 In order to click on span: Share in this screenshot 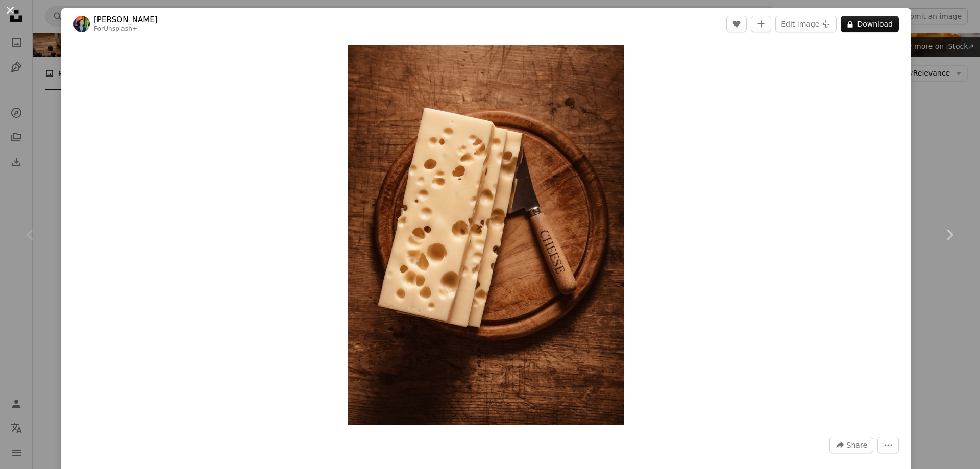, I will do `click(857, 444)`.